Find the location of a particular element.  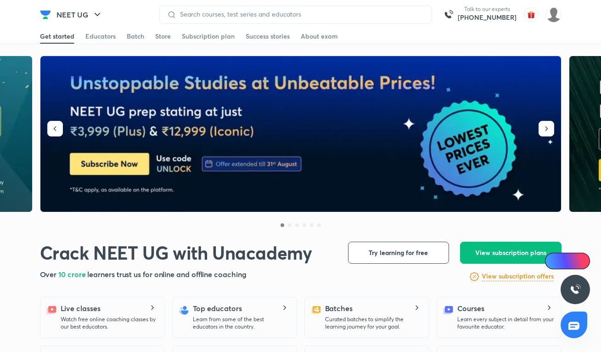

a: Subscription plan is located at coordinates (208, 36).